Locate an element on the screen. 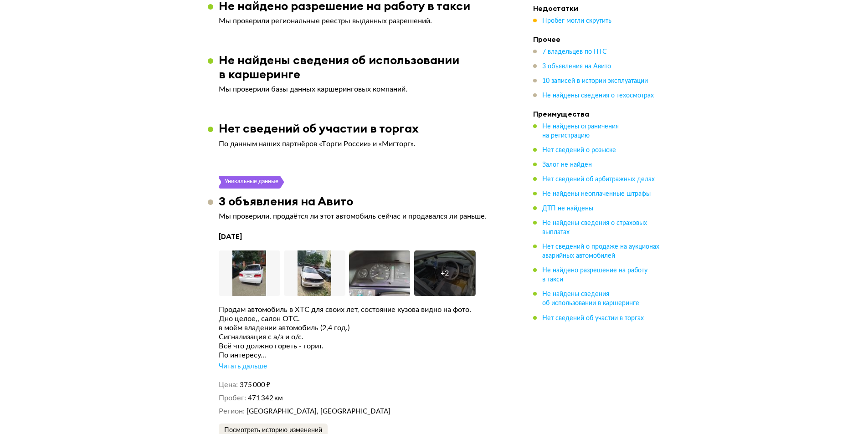 The height and width of the screenshot is (434, 868). p: Мы проверили, продаётся ли этот автомобиль сейчас и продавался ли раньше. is located at coordinates (362, 216).